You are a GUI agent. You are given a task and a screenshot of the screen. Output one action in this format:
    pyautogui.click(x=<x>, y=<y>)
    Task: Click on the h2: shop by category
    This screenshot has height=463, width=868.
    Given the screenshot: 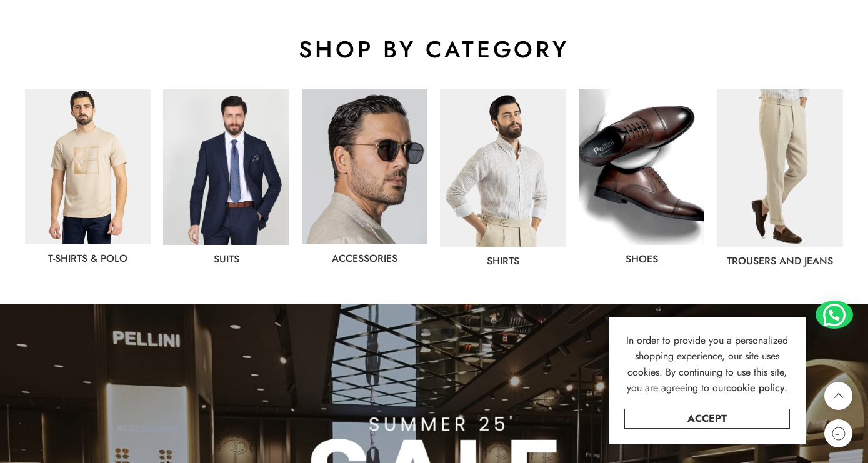 What is the action you would take?
    pyautogui.click(x=434, y=49)
    